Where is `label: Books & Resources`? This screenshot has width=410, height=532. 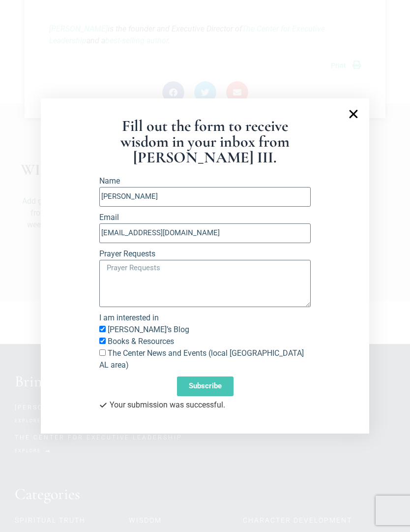
label: Books & Resources is located at coordinates (141, 341).